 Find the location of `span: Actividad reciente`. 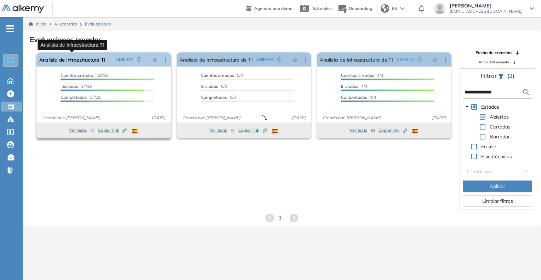

span: Actividad reciente is located at coordinates (494, 62).